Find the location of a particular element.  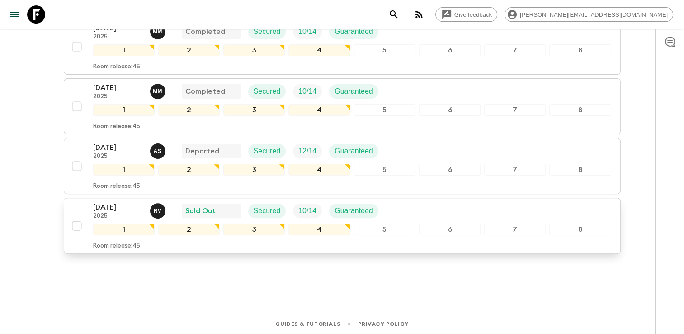

p: R V is located at coordinates (158, 211).